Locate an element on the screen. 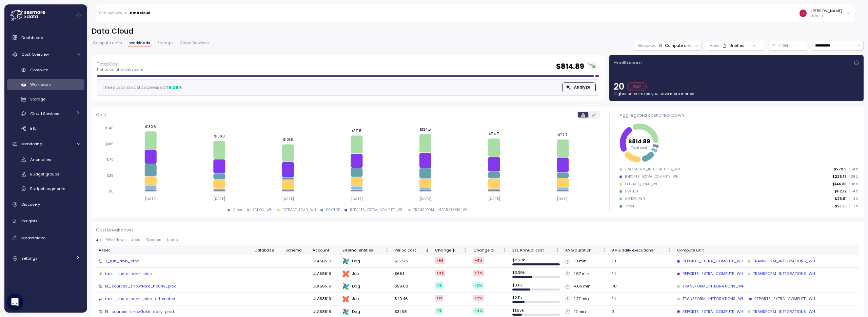 Image resolution: width=868 pixels, height=317 pixels. div: 4.85 min is located at coordinates (582, 286).